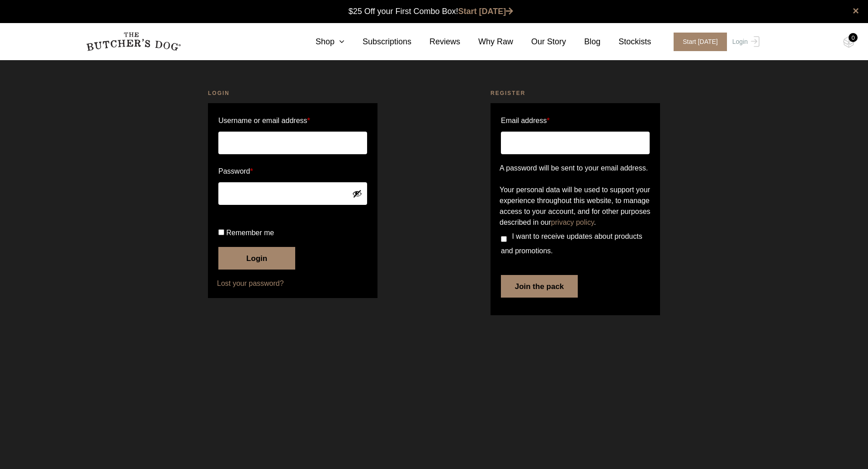 The height and width of the screenshot is (469, 868). I want to click on label: Password, so click(293, 171).